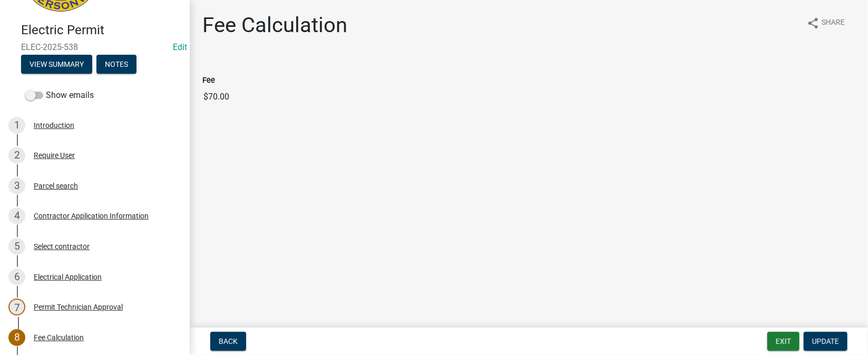  Describe the element at coordinates (833, 23) in the screenshot. I see `span: Share` at that location.